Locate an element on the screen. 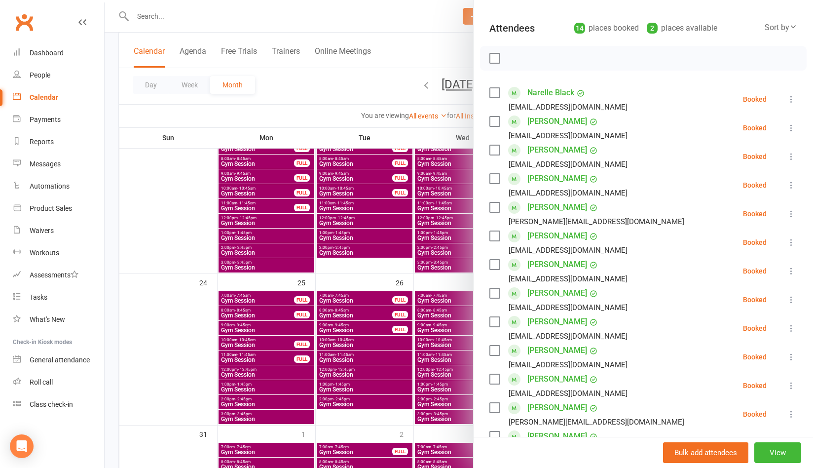 This screenshot has height=468, width=813. a: Product Sales is located at coordinates (58, 208).